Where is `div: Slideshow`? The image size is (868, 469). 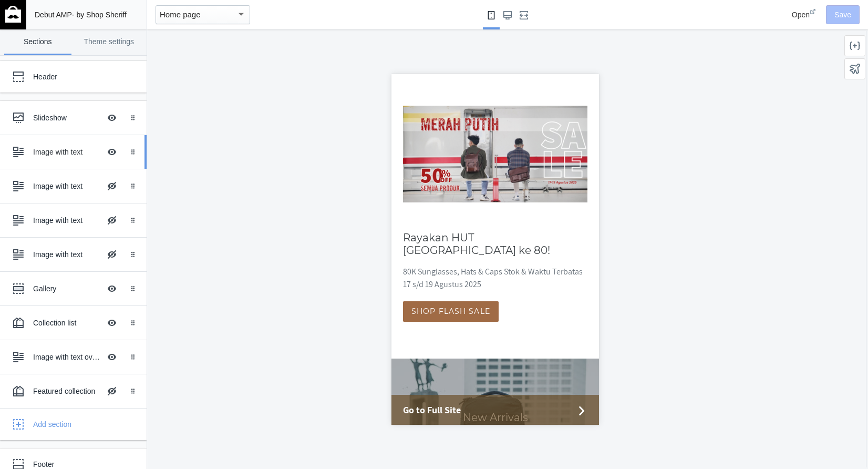 div: Slideshow is located at coordinates (67, 118).